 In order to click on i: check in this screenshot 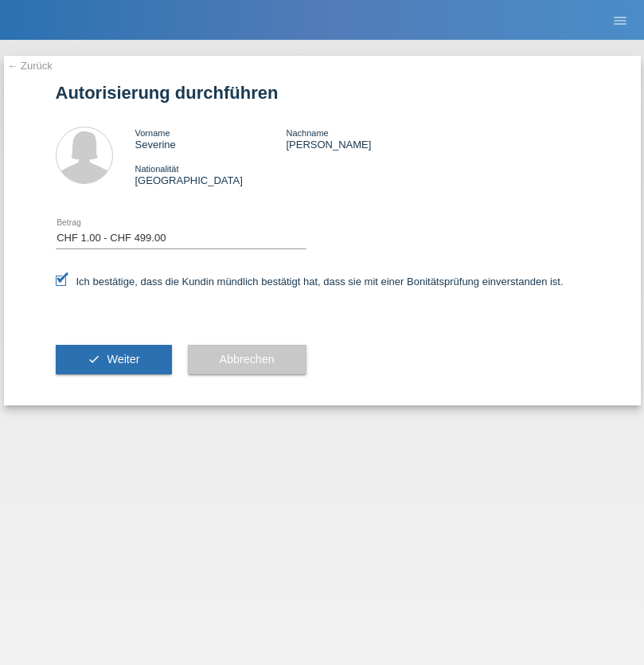, I will do `click(94, 359)`.